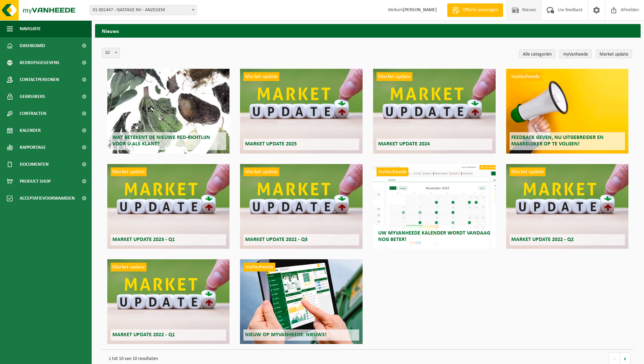 The image size is (644, 364). What do you see at coordinates (110, 52) in the screenshot?
I see `span: 10` at bounding box center [110, 52].